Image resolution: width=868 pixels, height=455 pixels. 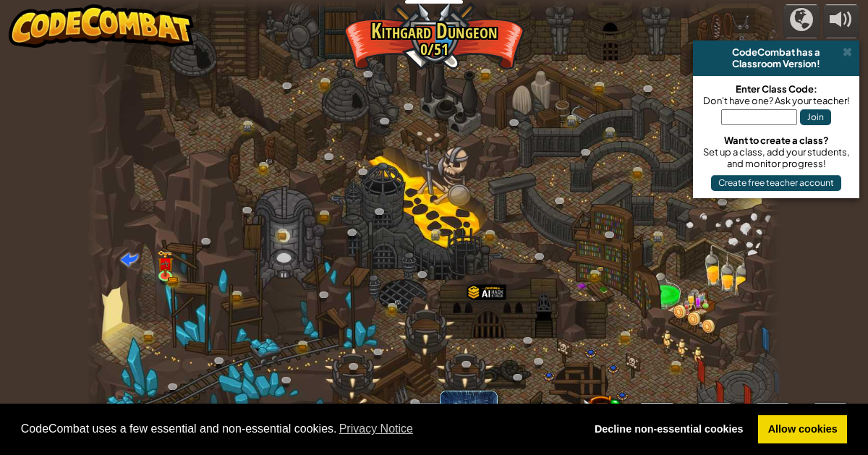 I want to click on button: Campaigns, so click(x=802, y=21).